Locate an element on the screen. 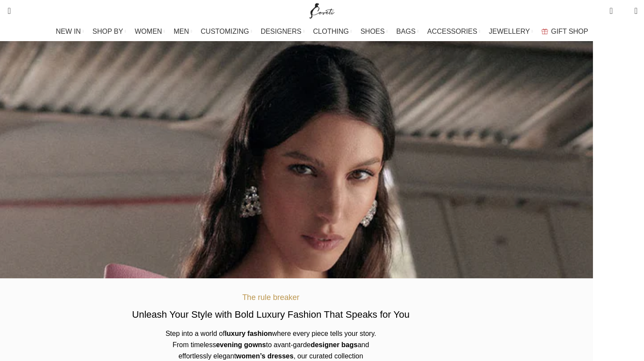 The height and width of the screenshot is (361, 644). a: BAGS is located at coordinates (407, 32).